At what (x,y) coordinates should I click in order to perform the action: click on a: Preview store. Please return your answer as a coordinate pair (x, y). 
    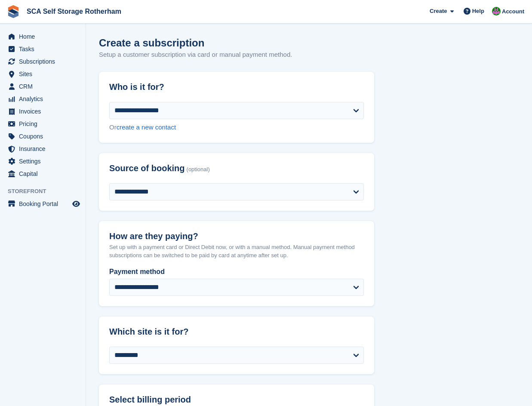
    Looking at the image, I should click on (76, 204).